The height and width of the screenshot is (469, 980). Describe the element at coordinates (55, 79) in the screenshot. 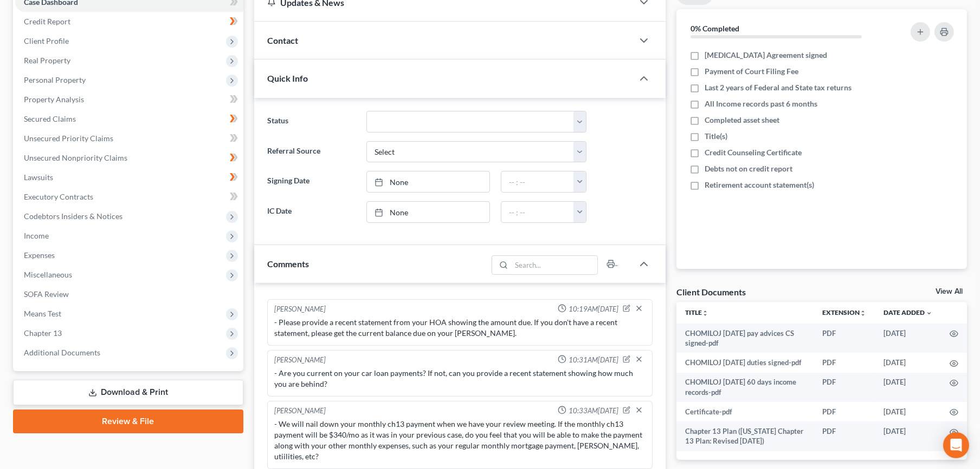

I see `span: Personal Property` at that location.